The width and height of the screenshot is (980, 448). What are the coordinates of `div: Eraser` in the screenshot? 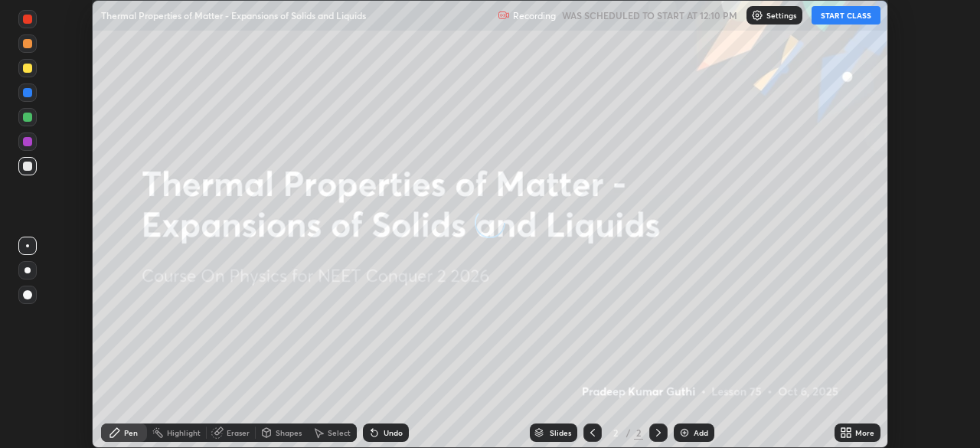 It's located at (238, 433).